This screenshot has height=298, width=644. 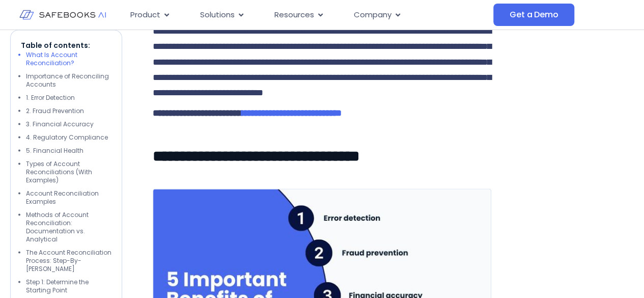 What do you see at coordinates (69, 227) in the screenshot?
I see `li: Methods of Account Reconciliation: Documentation vs. Analytical` at bounding box center [69, 227].